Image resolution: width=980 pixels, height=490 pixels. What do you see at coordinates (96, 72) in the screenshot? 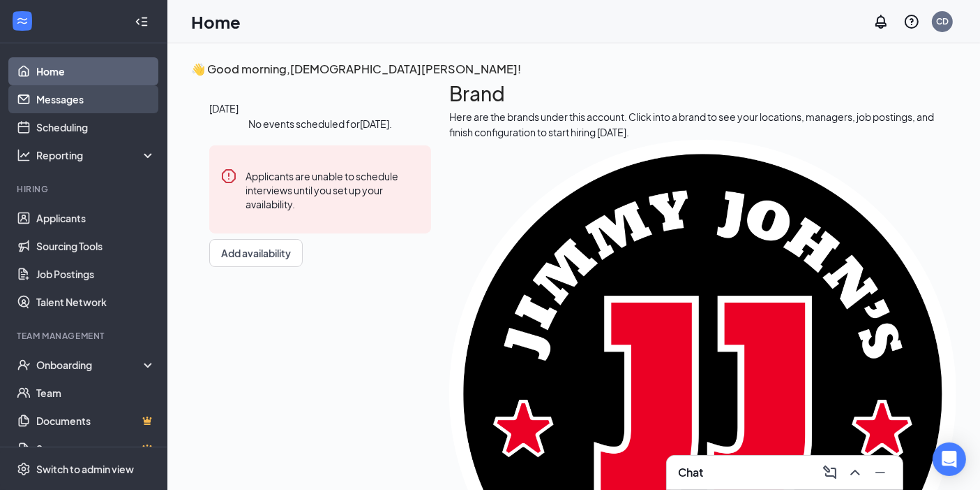
I see `a: Home` at bounding box center [96, 72].